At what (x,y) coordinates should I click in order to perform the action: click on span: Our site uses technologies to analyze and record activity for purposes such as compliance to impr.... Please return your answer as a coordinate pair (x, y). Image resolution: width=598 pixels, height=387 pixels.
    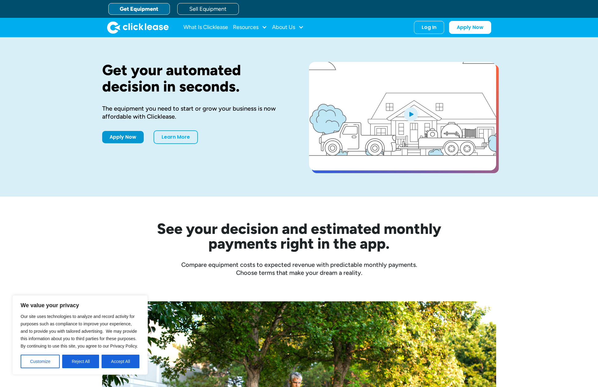
    Looking at the image, I should click on (79, 331).